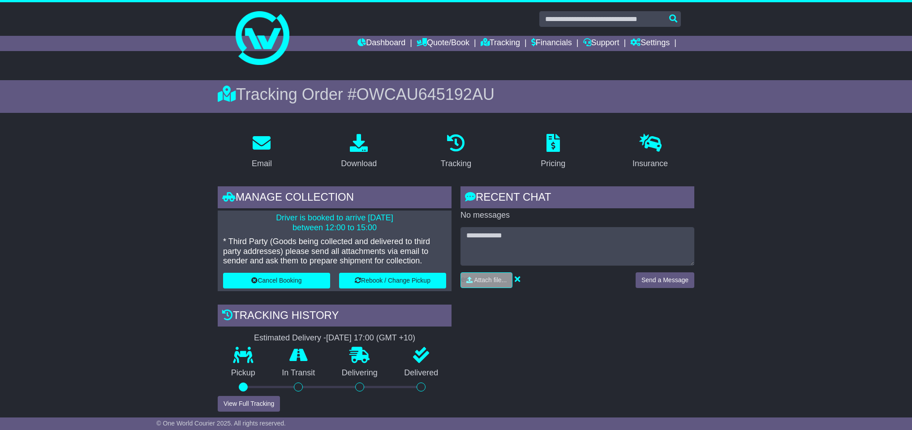 This screenshot has width=912, height=430. I want to click on div: Tracking history, so click(335, 317).